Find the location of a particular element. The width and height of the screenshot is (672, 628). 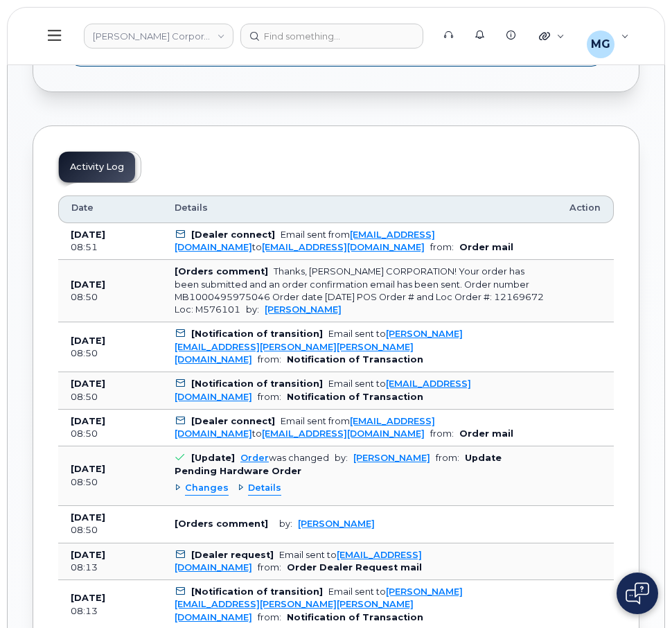

a: Order is located at coordinates (254, 458).